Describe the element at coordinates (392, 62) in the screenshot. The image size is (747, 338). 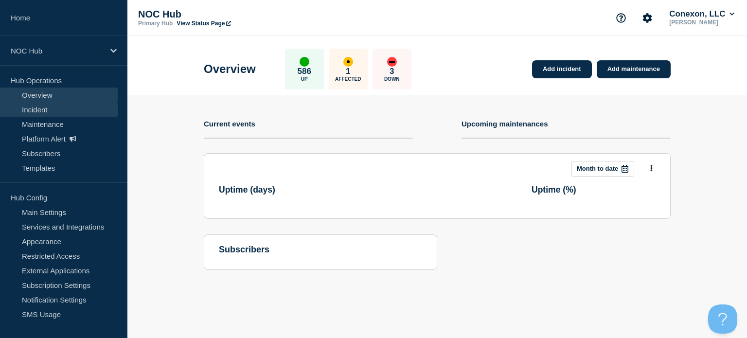
I see `div: down` at that location.